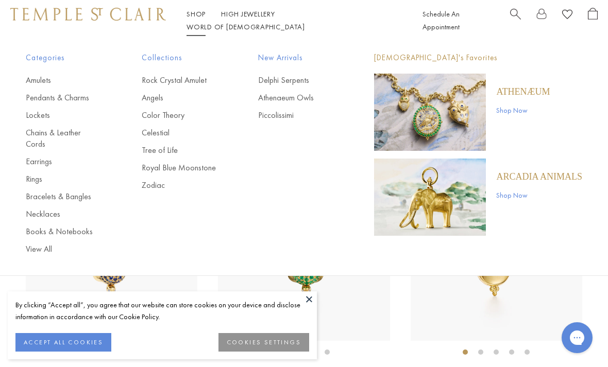 This screenshot has height=367, width=608. What do you see at coordinates (179, 80) in the screenshot?
I see `a: Rock Crystal Amulet` at bounding box center [179, 80].